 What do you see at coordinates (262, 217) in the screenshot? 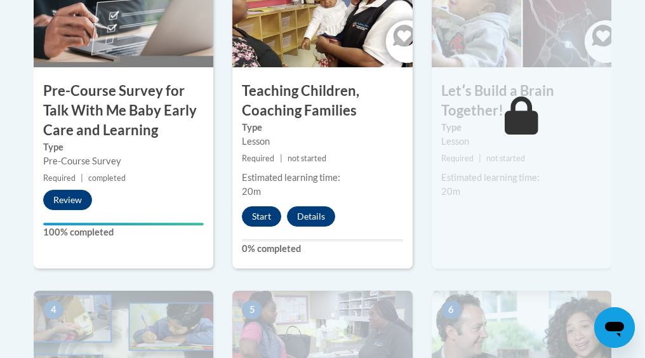
I see `button: Start` at bounding box center [262, 217].